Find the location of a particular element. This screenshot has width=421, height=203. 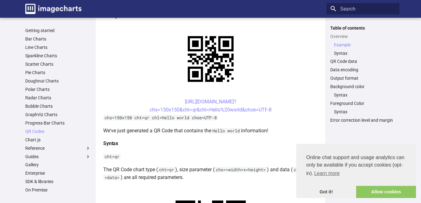

a: Progress Bar Charts is located at coordinates (58, 123).